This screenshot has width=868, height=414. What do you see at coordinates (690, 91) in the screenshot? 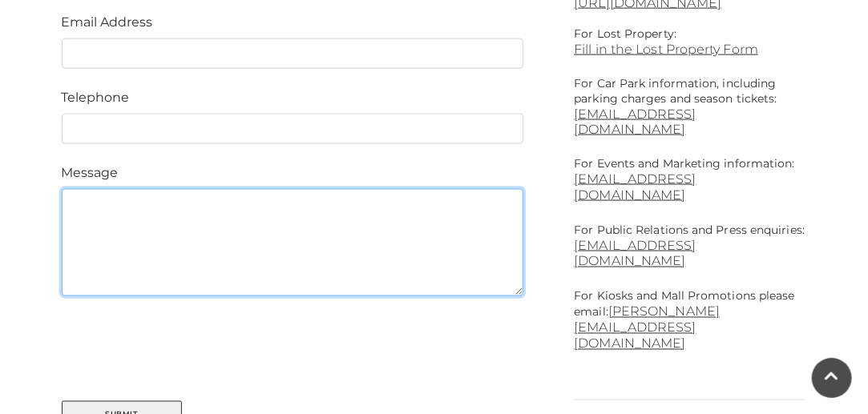
I see `p: For Car Park information, including parking charges and season tickets:` at bounding box center [690, 91].